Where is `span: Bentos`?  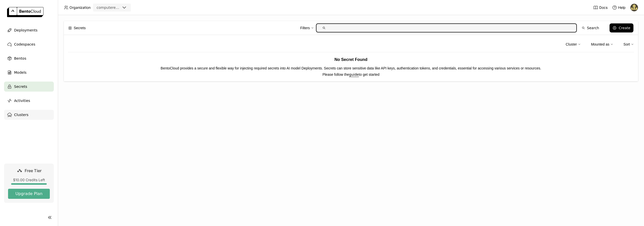 span: Bentos is located at coordinates (20, 58).